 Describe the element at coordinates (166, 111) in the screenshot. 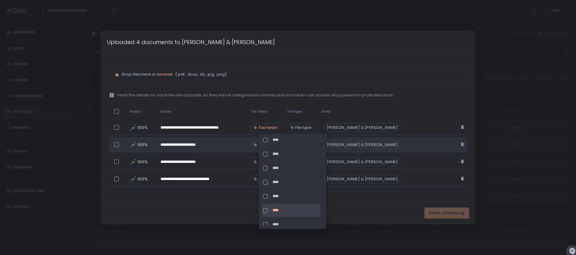

I see `span: Name` at that location.